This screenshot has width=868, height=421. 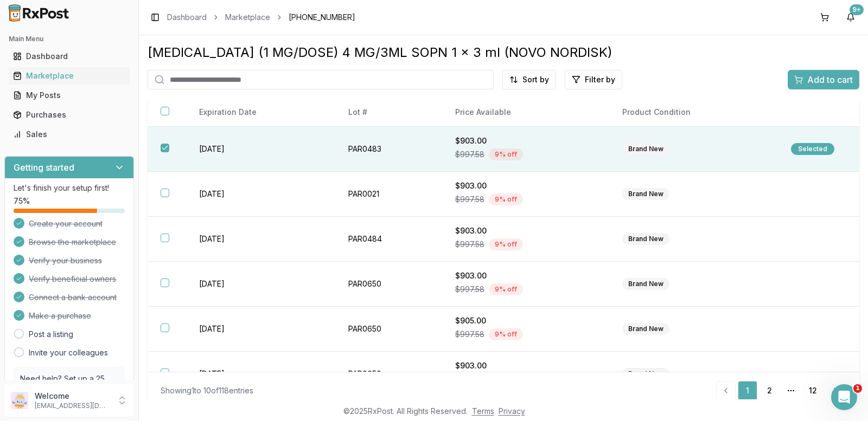 I want to click on span: Browse the marketplace, so click(x=72, y=243).